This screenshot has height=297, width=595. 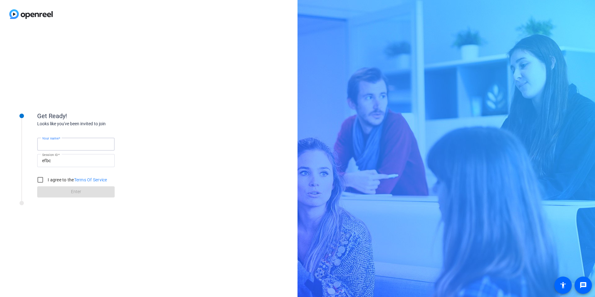 What do you see at coordinates (50, 155) in the screenshot?
I see `mat-label: Session ID` at bounding box center [50, 155].